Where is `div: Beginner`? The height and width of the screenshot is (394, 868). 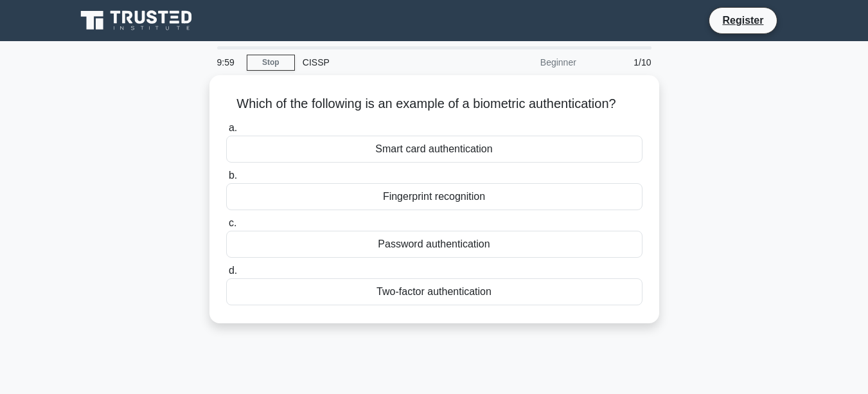 div: Beginner is located at coordinates (528, 62).